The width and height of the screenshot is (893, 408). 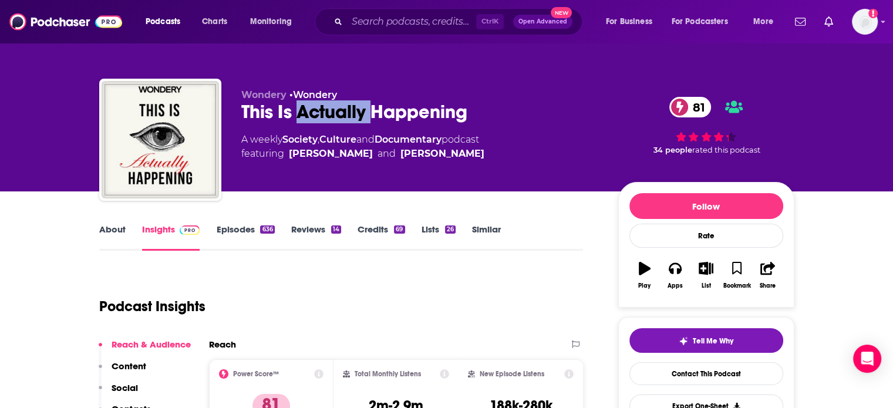 I want to click on input: Search podcasts, credits, & more..., so click(x=412, y=22).